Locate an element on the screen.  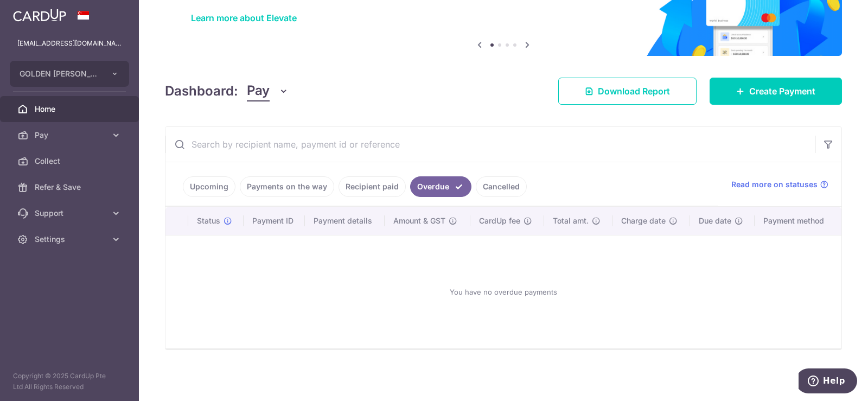
span: Read more on statuses is located at coordinates (774, 184).